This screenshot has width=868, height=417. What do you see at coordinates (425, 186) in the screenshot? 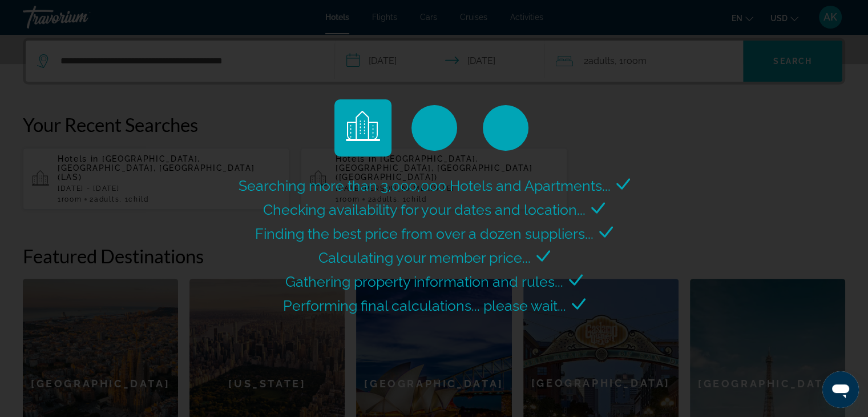
I see `span: Searching more than 3,000,000 Hotels and Apartments...` at bounding box center [425, 186].